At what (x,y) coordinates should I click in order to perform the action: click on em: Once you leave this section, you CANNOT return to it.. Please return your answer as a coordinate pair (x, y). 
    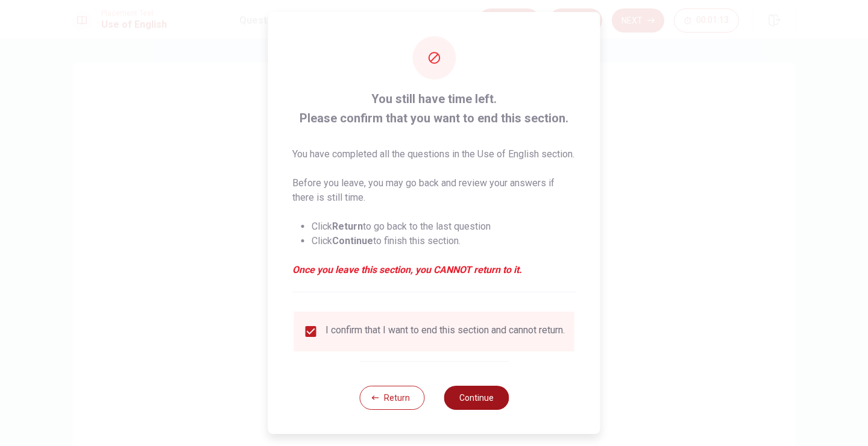
    Looking at the image, I should click on (434, 270).